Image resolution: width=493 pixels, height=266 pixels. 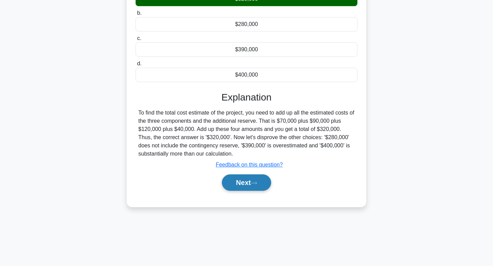 What do you see at coordinates (249, 165) in the screenshot?
I see `u: Feedback on this question?` at bounding box center [249, 165].